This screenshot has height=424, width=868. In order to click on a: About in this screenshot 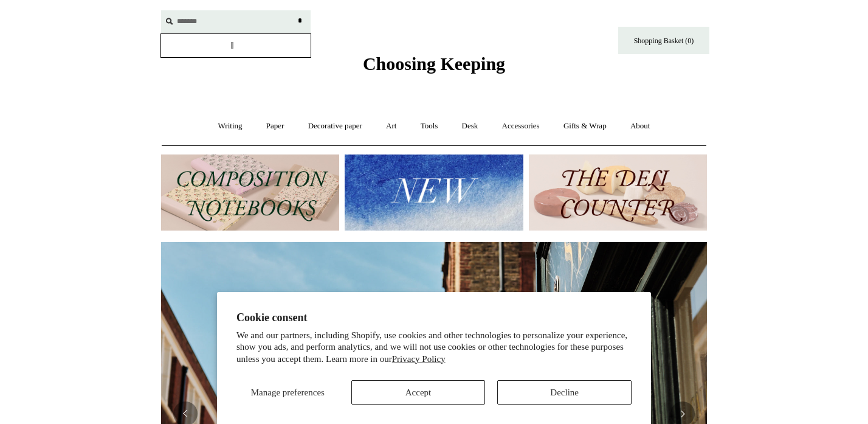, I will do `click(640, 126)`.